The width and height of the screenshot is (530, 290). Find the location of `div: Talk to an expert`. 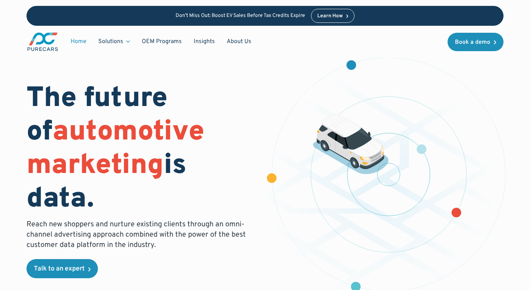

div: Talk to an expert is located at coordinates (59, 269).